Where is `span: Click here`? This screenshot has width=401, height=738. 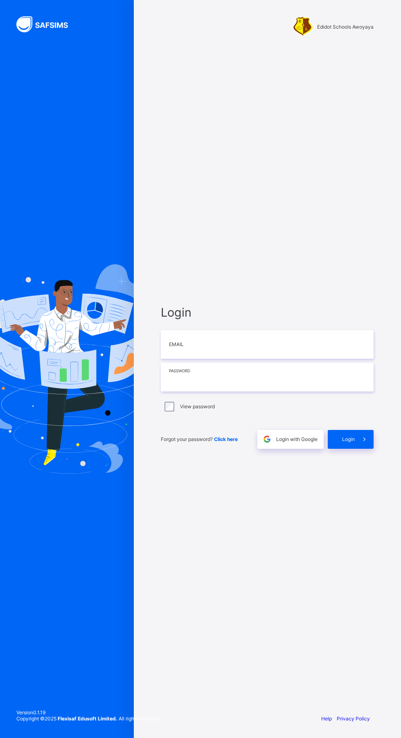
span: Click here is located at coordinates (226, 439).